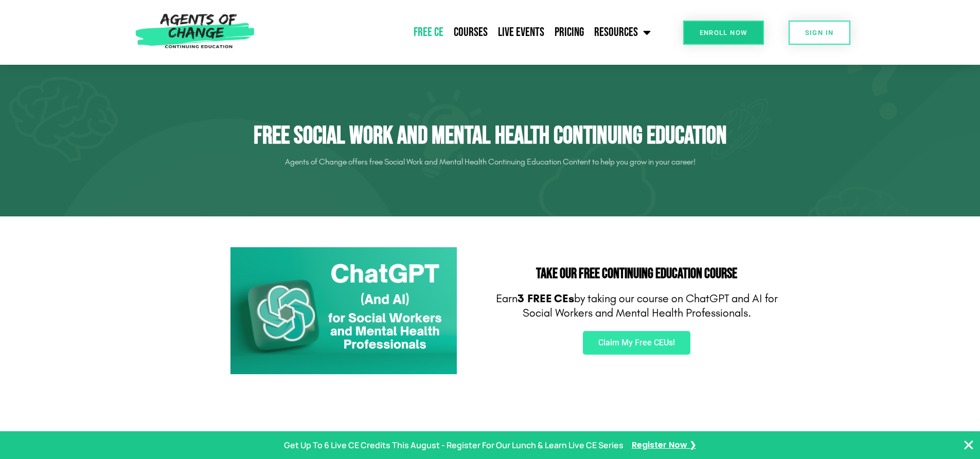 The height and width of the screenshot is (459, 980). What do you see at coordinates (569, 32) in the screenshot?
I see `a: Pricing` at bounding box center [569, 32].